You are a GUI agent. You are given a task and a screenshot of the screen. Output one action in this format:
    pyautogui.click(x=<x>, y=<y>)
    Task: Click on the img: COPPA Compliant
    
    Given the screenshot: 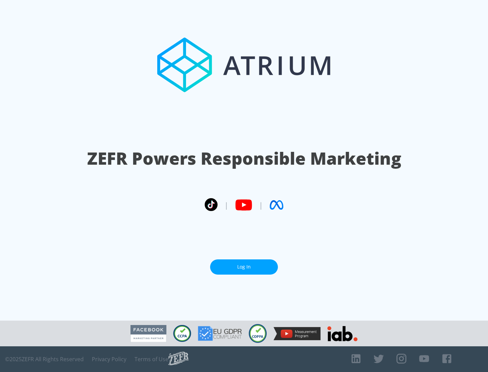 What is the action you would take?
    pyautogui.click(x=257, y=334)
    